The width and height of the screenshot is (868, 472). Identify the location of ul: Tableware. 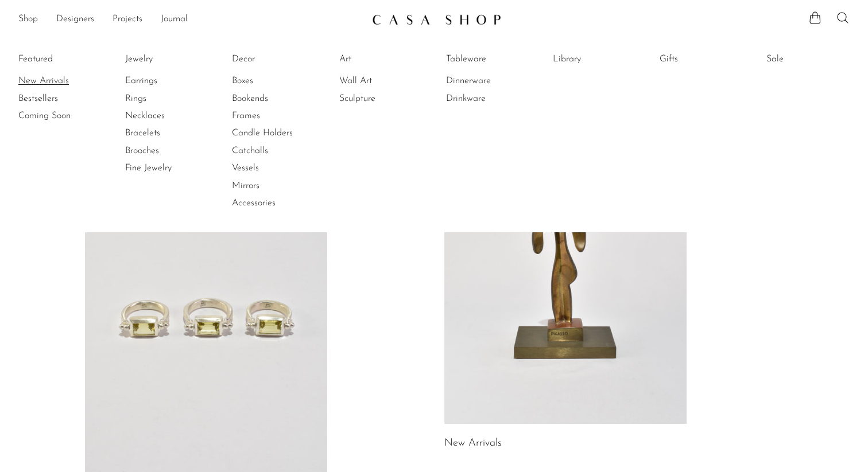
(489, 79).